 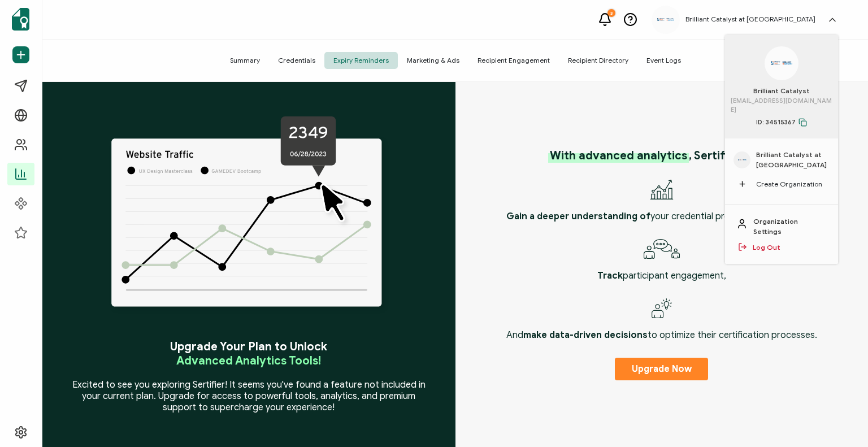 What do you see at coordinates (514, 61) in the screenshot?
I see `span: Recipient Engagement` at bounding box center [514, 61].